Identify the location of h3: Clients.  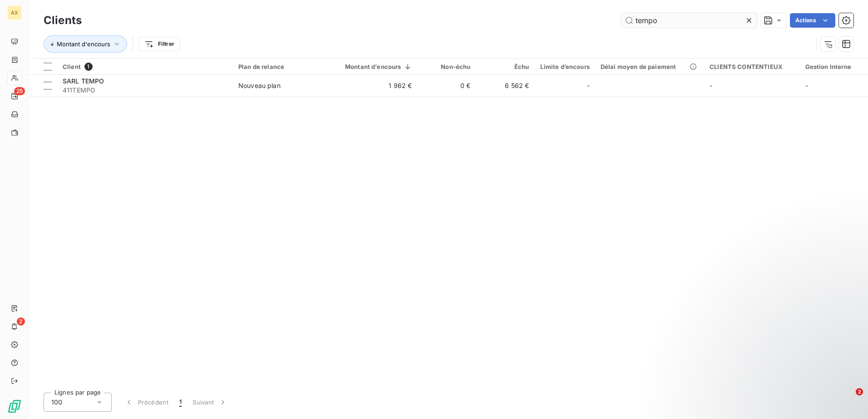
(62, 21).